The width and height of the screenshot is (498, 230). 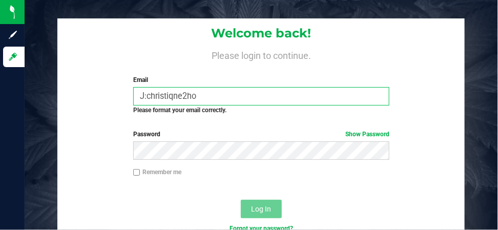 I want to click on h4: Please login to continue., so click(x=261, y=55).